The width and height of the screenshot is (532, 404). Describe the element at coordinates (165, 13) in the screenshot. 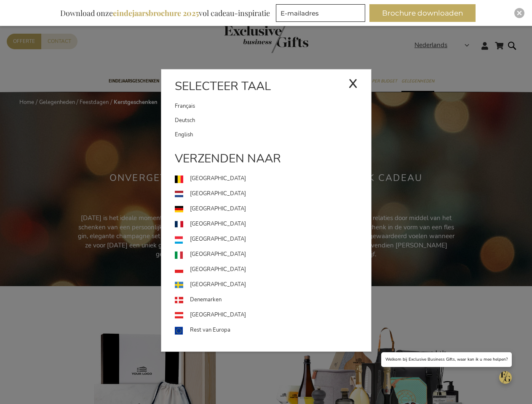

I see `div: Download onze vol cadeau-inspiratie` at that location.